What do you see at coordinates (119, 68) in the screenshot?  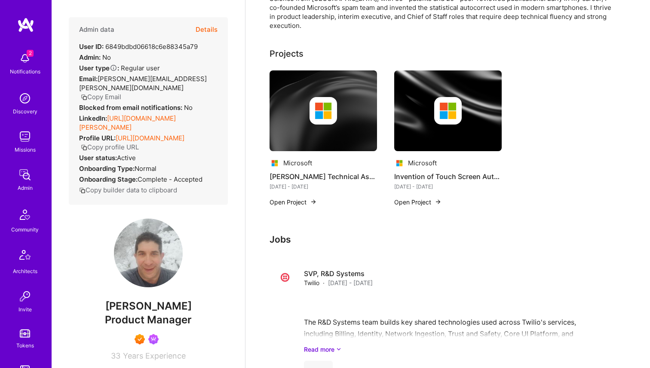 I see `div: Regular user` at bounding box center [119, 68].